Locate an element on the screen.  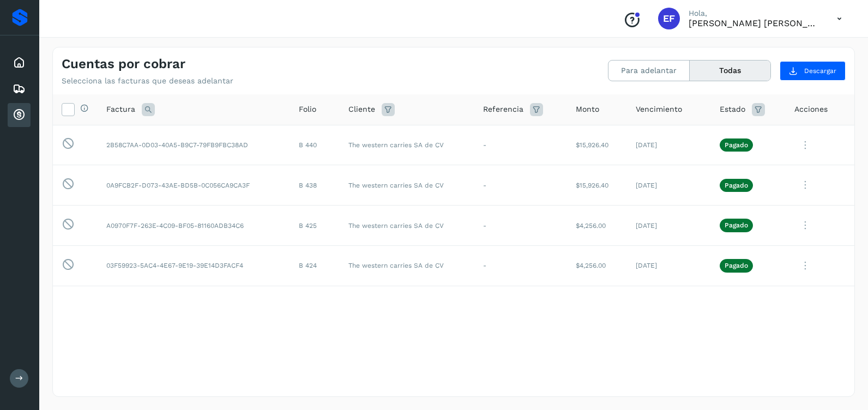
div: Inicio is located at coordinates (19, 63).